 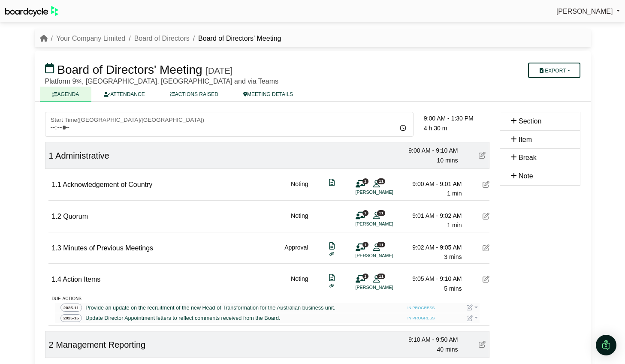 What do you see at coordinates (453, 257) in the screenshot?
I see `span: 3 mins` at bounding box center [453, 257].